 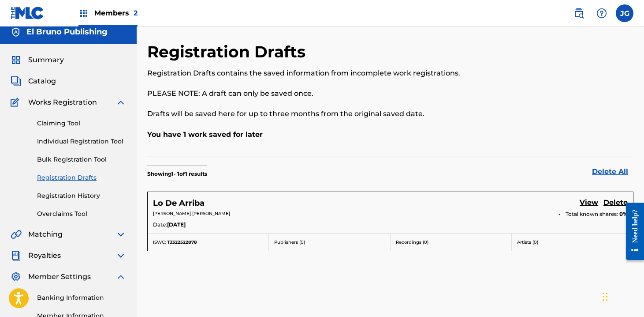 I want to click on div: Chat Widget, so click(x=622, y=296).